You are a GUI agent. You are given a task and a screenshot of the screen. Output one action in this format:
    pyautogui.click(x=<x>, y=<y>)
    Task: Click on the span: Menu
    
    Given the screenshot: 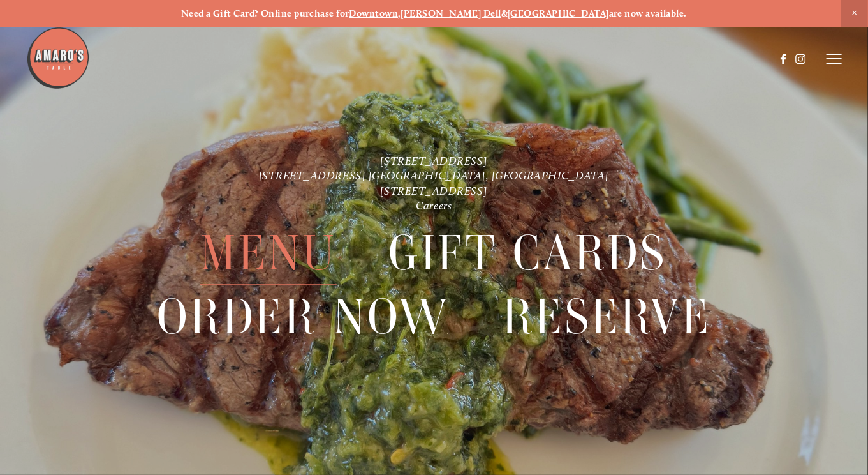 What is the action you would take?
    pyautogui.click(x=268, y=253)
    